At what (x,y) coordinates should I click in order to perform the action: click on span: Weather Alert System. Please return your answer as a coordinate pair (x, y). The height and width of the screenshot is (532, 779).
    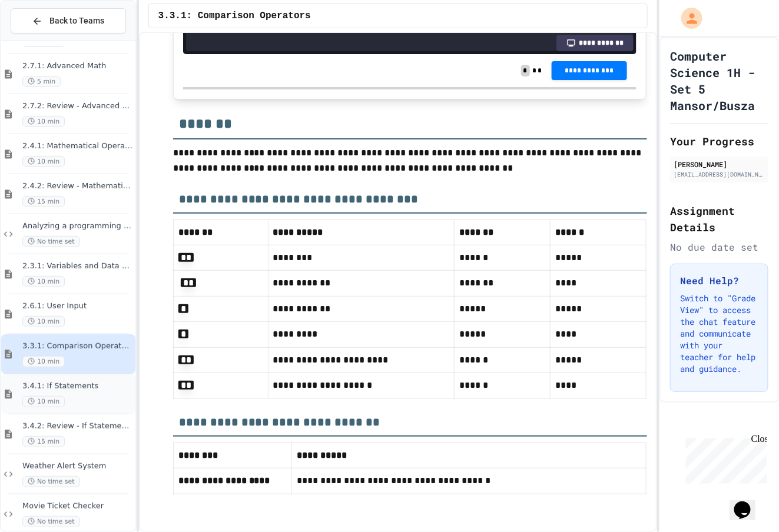
    Looking at the image, I should click on (78, 466).